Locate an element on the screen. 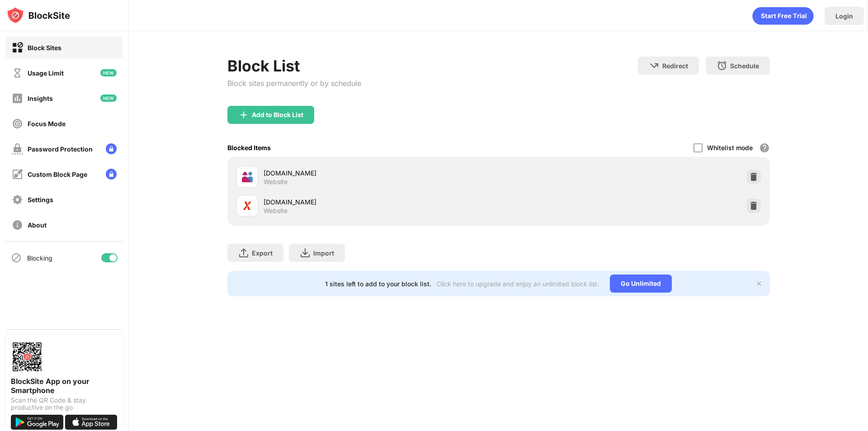 The image size is (868, 431). div: Add to Block List is located at coordinates (277, 115).